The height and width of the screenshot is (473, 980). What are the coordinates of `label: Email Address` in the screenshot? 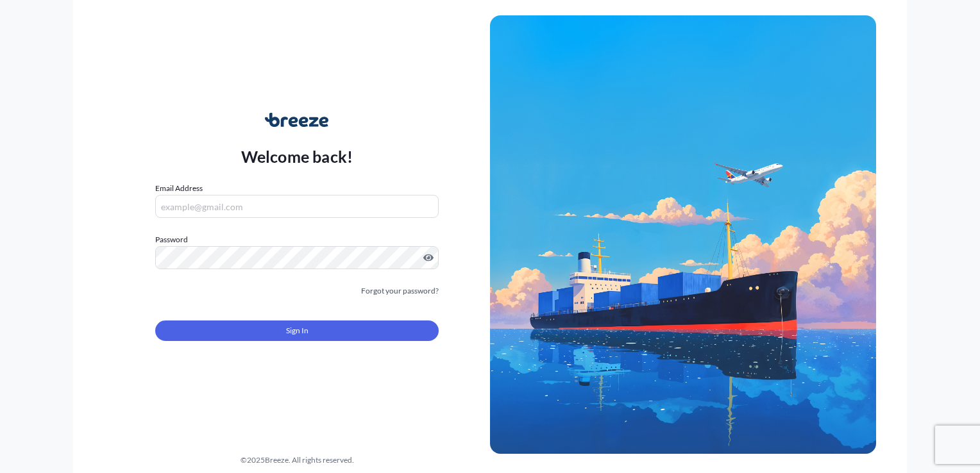 It's located at (179, 188).